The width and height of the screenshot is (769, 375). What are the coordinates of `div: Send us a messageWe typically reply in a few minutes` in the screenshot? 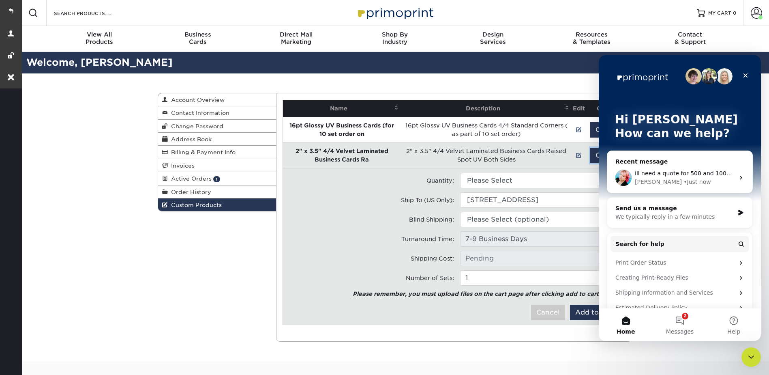 It's located at (81, 157).